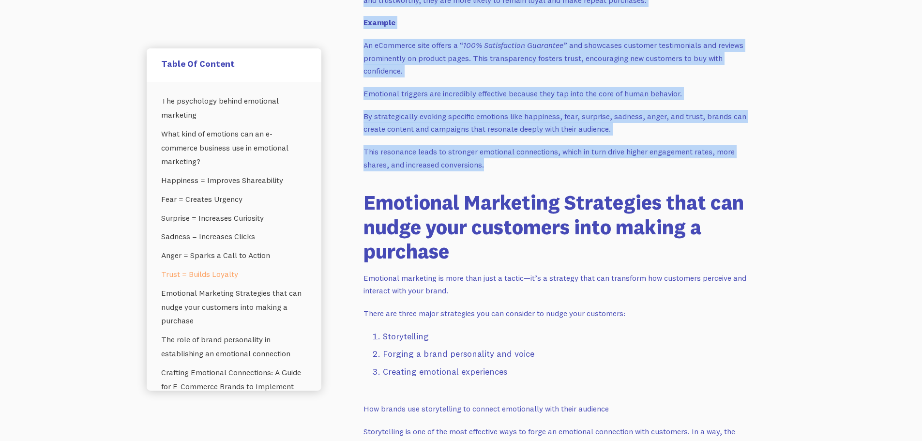 This screenshot has height=441, width=922. Describe the element at coordinates (567, 337) in the screenshot. I see `li: Storytelling` at that location.